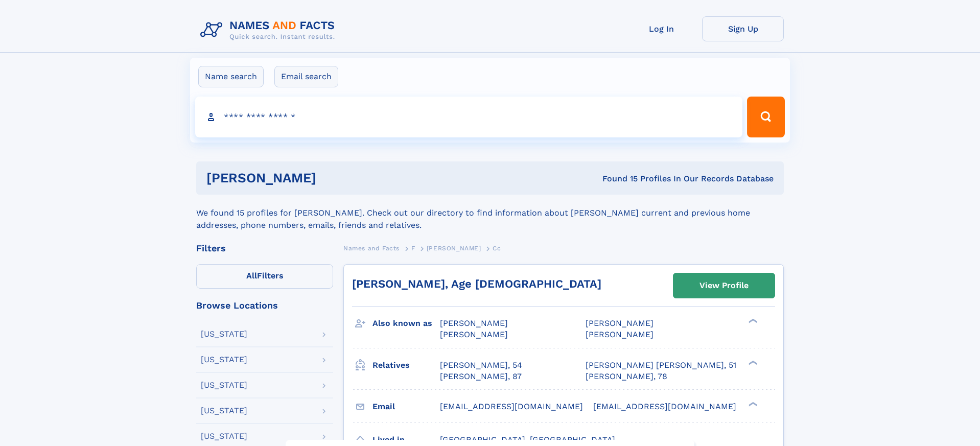 This screenshot has height=446, width=980. I want to click on input: search input, so click(469, 117).